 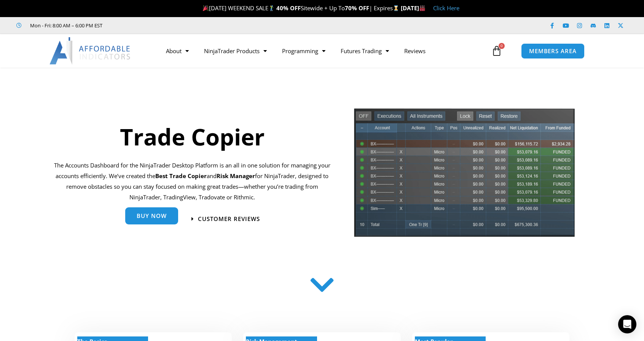 What do you see at coordinates (151, 216) in the screenshot?
I see `span: Buy Now` at bounding box center [151, 216].